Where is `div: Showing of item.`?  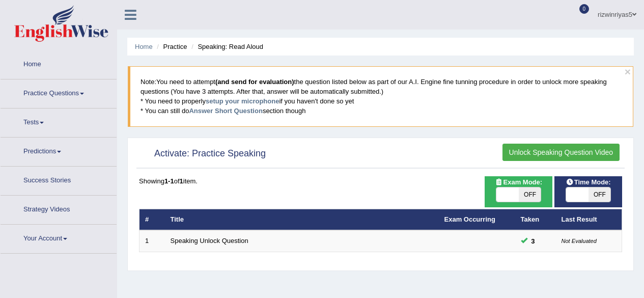 div: Showing of item. is located at coordinates (380, 181).